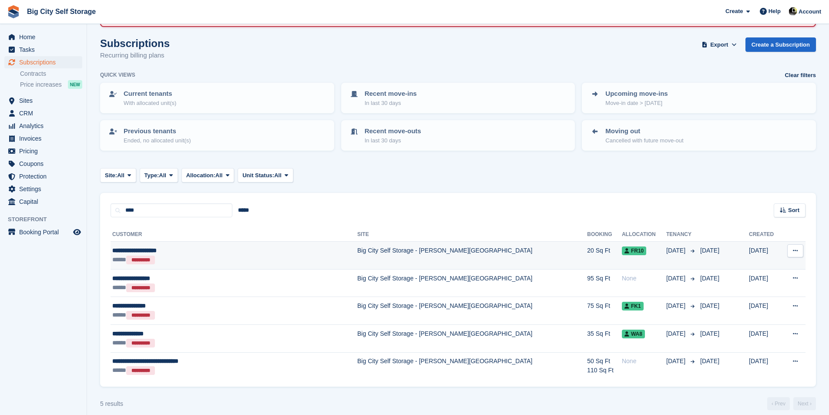  What do you see at coordinates (45, 126) in the screenshot?
I see `span: Analytics` at bounding box center [45, 126].